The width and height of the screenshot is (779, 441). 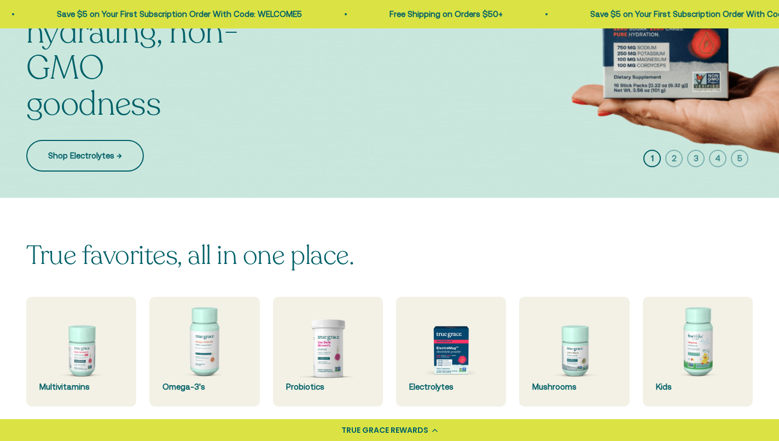 I want to click on div: Multivitamins, so click(x=81, y=387).